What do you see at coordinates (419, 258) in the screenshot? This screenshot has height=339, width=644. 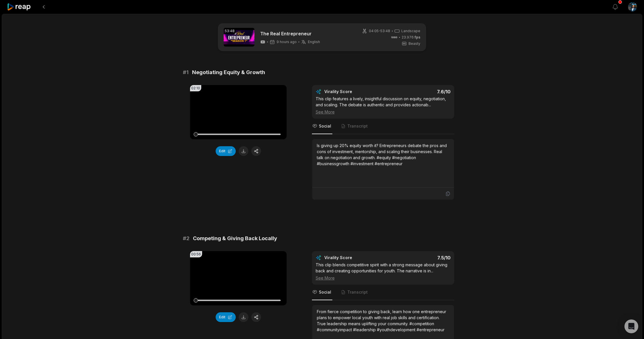 I see `div: 7.5 /10` at bounding box center [419, 258].